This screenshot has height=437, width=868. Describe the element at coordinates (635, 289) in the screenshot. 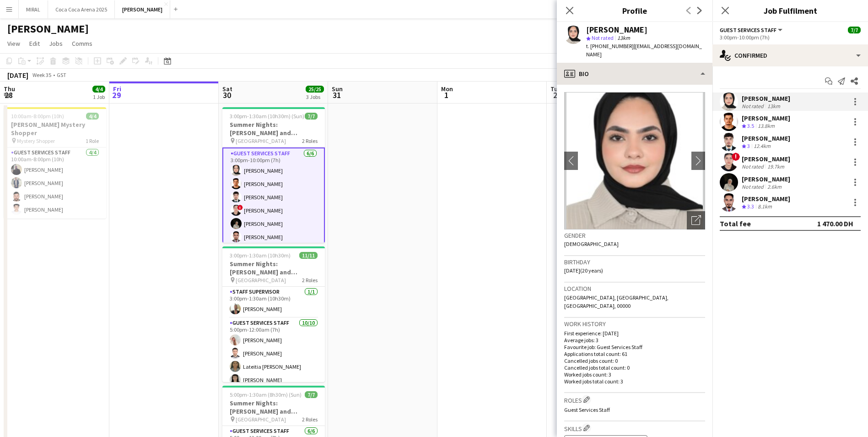

I see `h3: Location` at that location.